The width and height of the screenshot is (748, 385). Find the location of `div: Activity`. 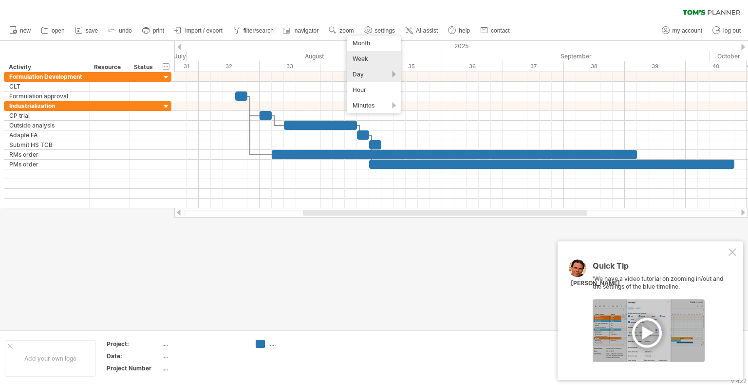

div: Activity is located at coordinates (46, 67).